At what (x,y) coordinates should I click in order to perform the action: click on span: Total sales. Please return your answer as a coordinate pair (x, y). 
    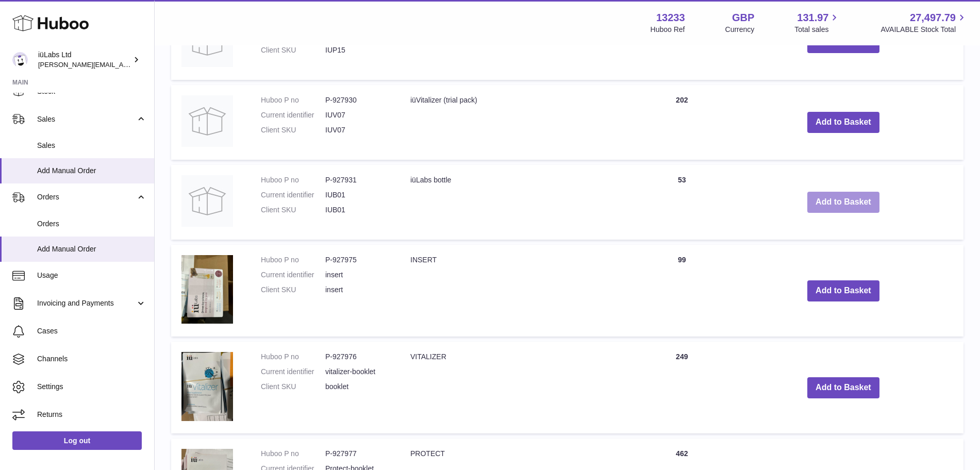
    Looking at the image, I should click on (817, 29).